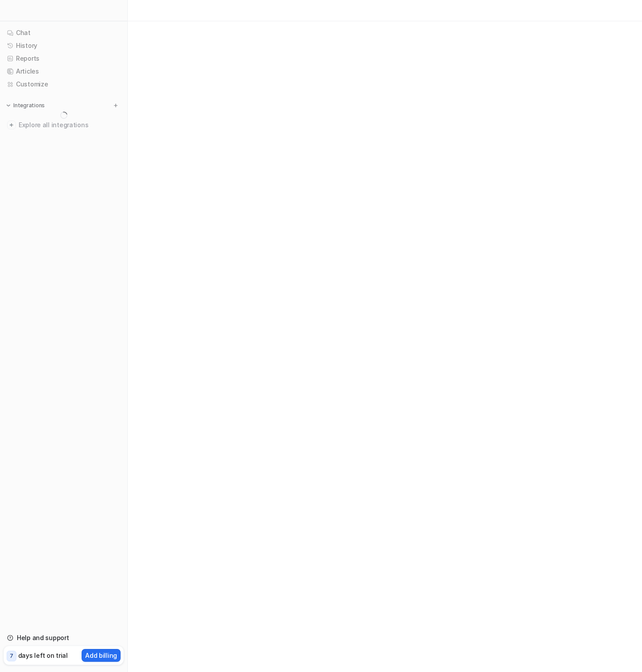 The image size is (642, 672). I want to click on a: Reports, so click(63, 58).